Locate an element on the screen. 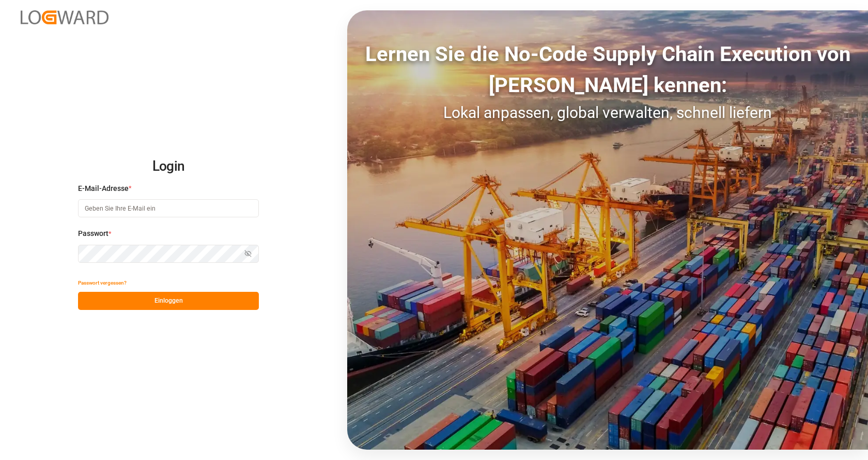  input: Geben Sie Ihre E-Mail ein is located at coordinates (169, 208).